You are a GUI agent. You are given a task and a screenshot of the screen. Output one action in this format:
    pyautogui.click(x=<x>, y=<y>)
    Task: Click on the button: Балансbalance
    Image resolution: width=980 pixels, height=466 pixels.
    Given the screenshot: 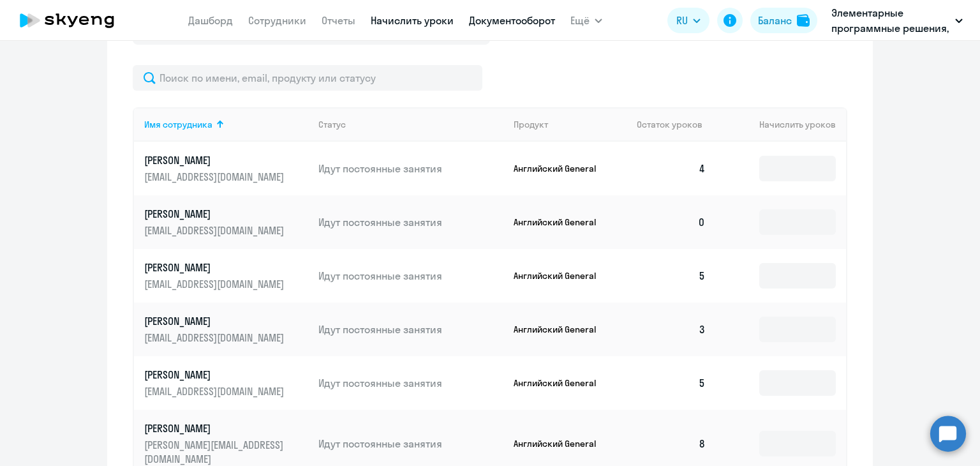 What is the action you would take?
    pyautogui.click(x=784, y=21)
    